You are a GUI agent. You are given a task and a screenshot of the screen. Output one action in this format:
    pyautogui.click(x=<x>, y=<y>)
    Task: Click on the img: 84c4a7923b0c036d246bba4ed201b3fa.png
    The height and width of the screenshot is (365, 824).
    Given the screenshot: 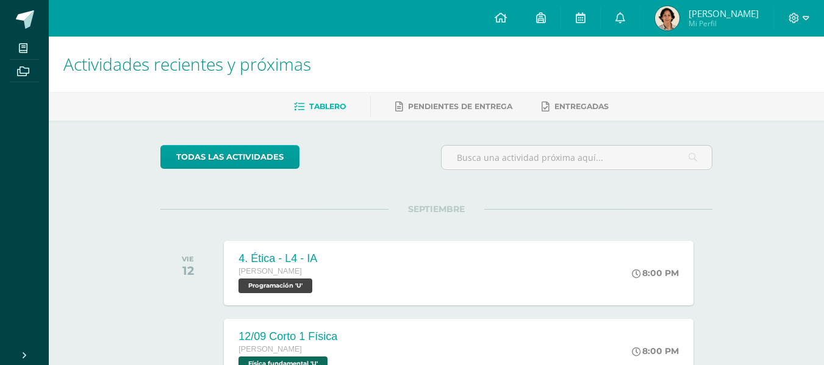 What is the action you would take?
    pyautogui.click(x=668, y=18)
    